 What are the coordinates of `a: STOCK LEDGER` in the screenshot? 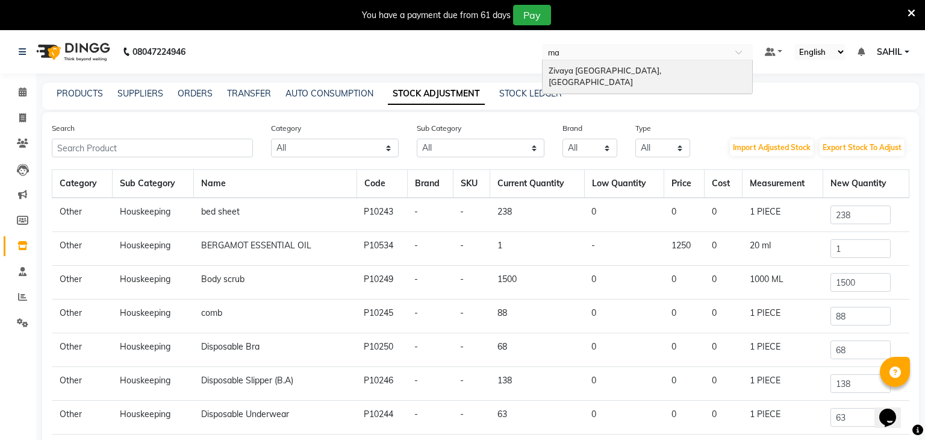 It's located at (531, 93).